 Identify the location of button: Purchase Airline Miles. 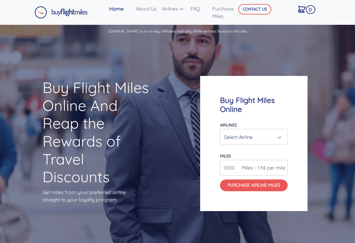
(254, 186).